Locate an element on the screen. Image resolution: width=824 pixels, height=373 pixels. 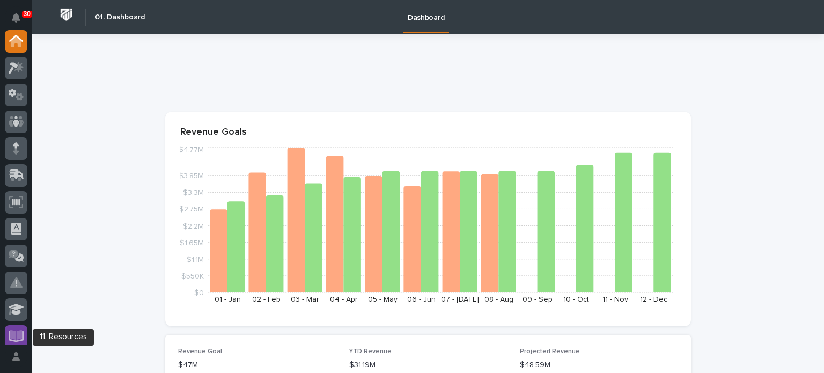
tspan: $550K is located at coordinates (193, 276).